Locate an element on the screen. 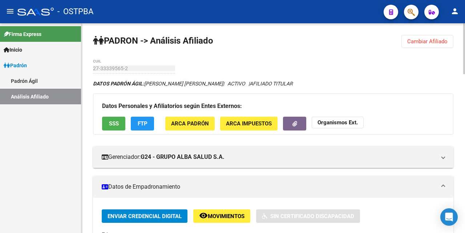 Image resolution: width=465 pixels, height=233 pixels. mat-icon: person is located at coordinates (455, 11).